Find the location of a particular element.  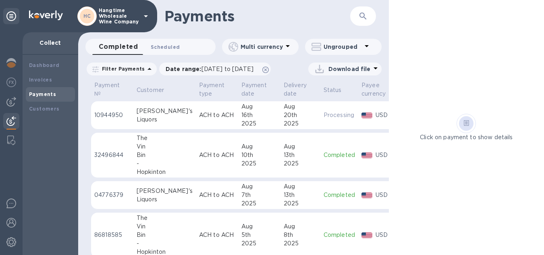

span: Delivery date is located at coordinates (300, 89).